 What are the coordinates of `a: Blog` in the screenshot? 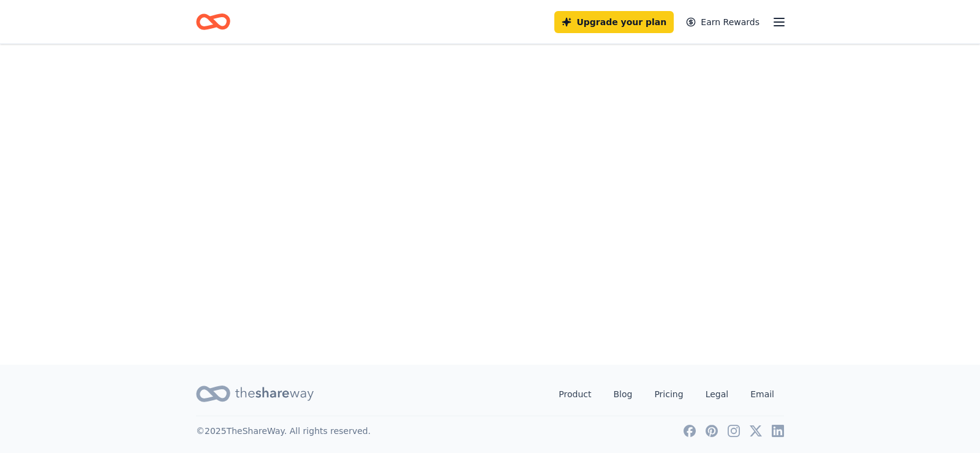 It's located at (630, 393).